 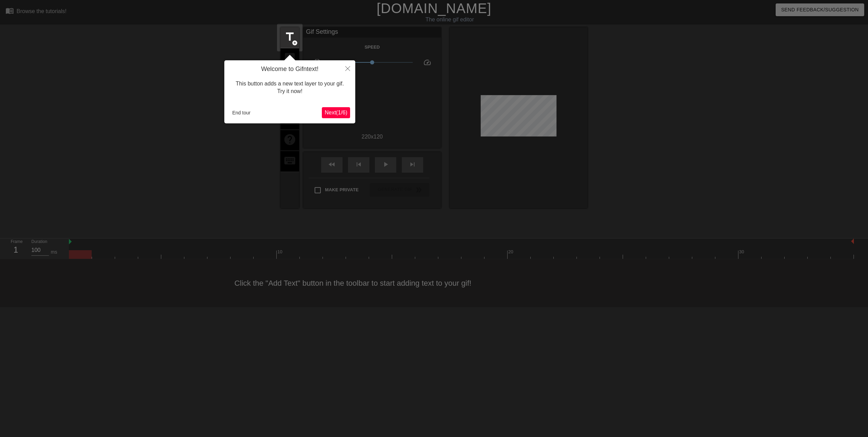 I want to click on button: Close, so click(x=348, y=69).